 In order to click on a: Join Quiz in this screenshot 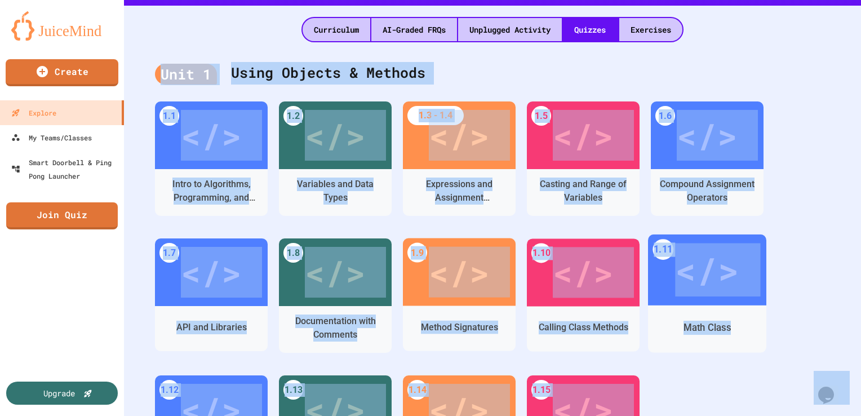, I will do `click(62, 216)`.